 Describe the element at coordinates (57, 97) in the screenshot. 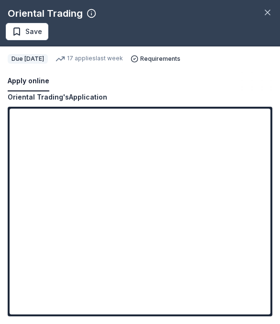

I see `div: Oriental Trading's Application` at that location.